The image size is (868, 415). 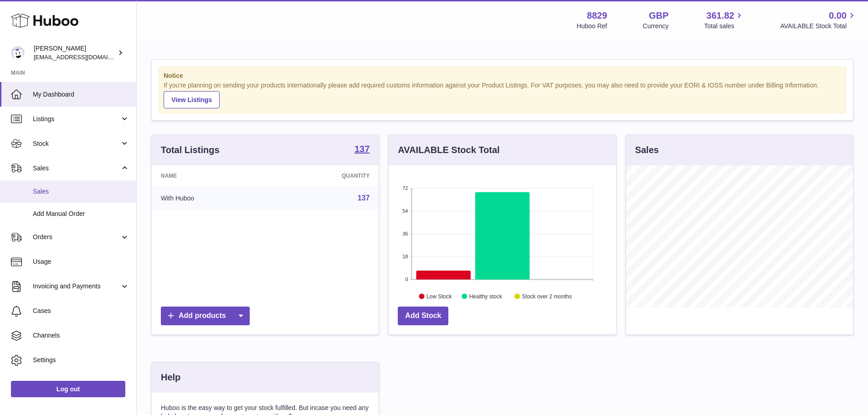 What do you see at coordinates (81, 262) in the screenshot?
I see `span: Usage` at bounding box center [81, 262].